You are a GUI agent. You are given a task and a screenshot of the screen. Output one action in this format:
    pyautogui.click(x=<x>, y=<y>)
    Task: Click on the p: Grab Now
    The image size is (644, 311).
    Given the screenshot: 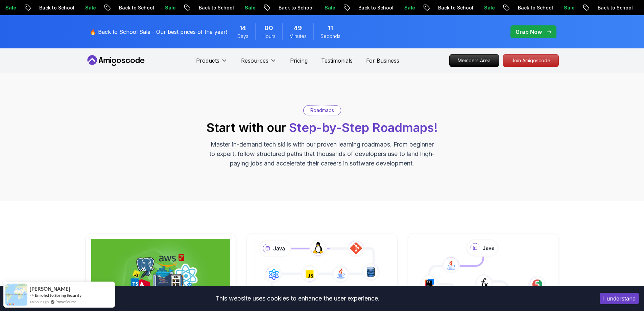 What is the action you would take?
    pyautogui.click(x=529, y=32)
    